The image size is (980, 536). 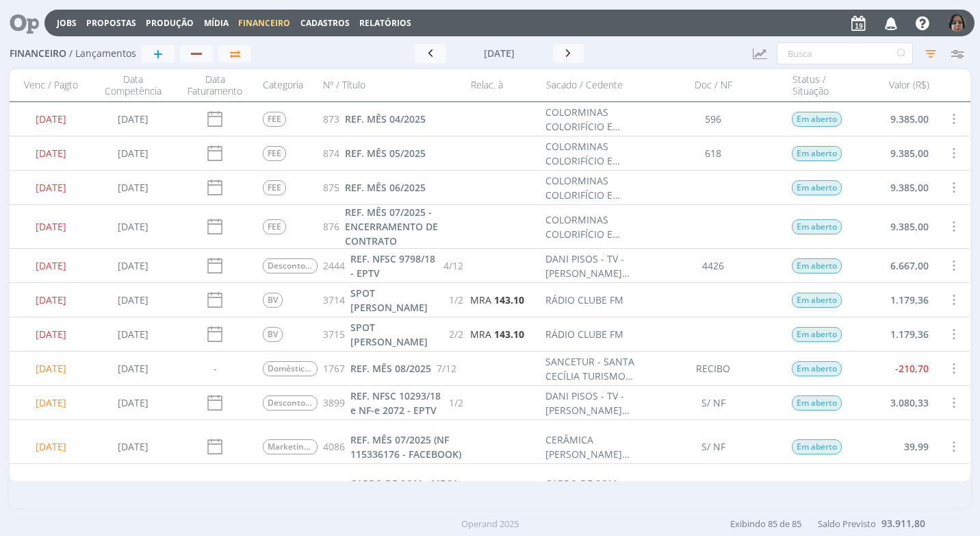 I want to click on div: 100,80, so click(x=895, y=490).